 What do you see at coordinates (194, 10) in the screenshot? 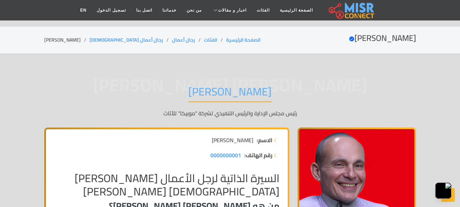
I see `a: من نحن` at bounding box center [194, 10].